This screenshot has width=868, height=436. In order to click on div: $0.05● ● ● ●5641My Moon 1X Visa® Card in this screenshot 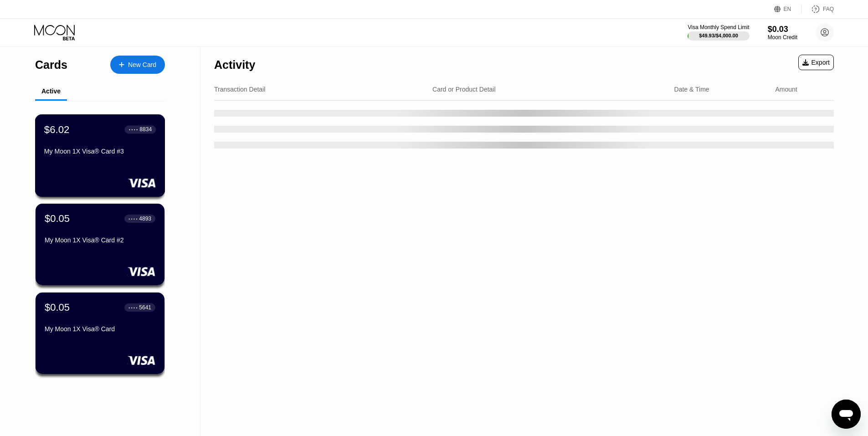, I will do `click(100, 333)`.